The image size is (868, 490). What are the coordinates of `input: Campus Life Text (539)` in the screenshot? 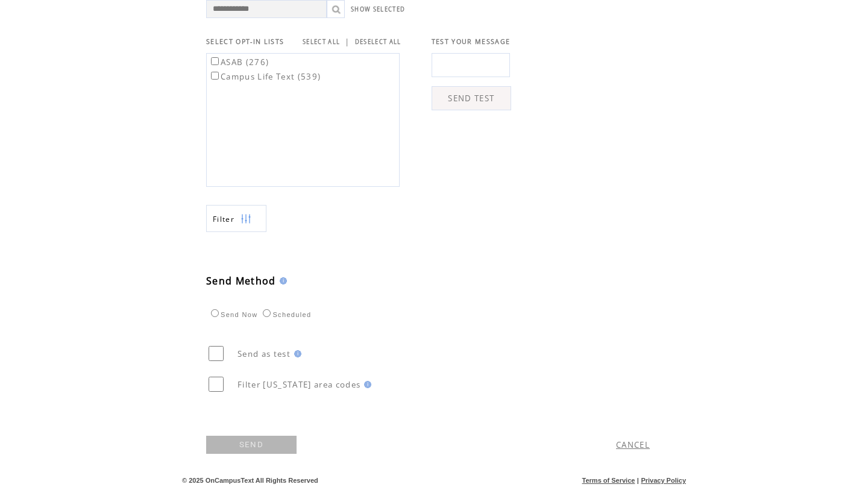 It's located at (215, 76).